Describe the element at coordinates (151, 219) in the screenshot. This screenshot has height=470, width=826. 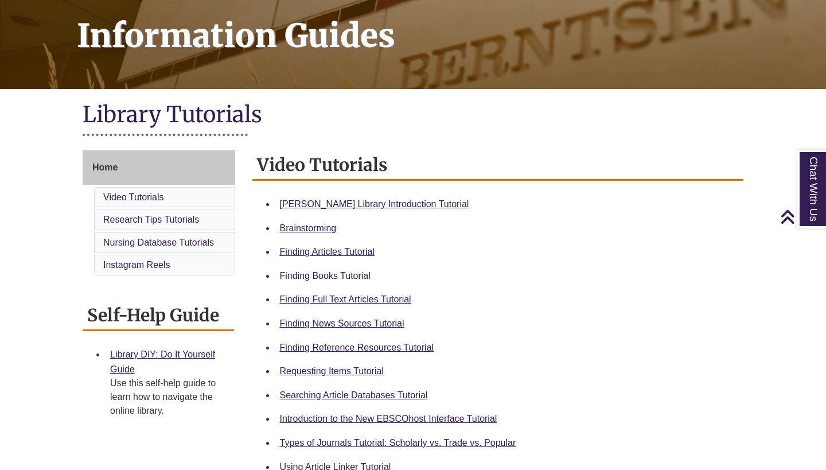
I see `a: Research Tips Tutorials` at that location.